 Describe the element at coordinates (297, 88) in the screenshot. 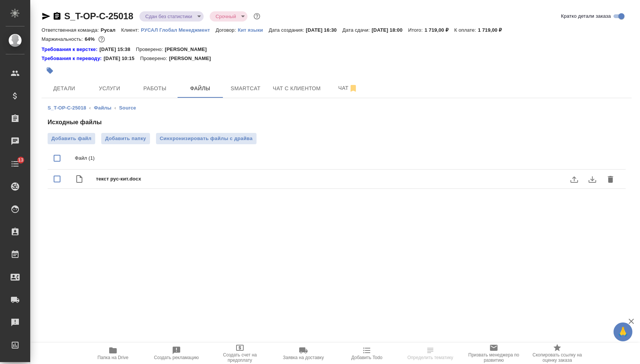

I see `span: Чат с клиентом` at that location.